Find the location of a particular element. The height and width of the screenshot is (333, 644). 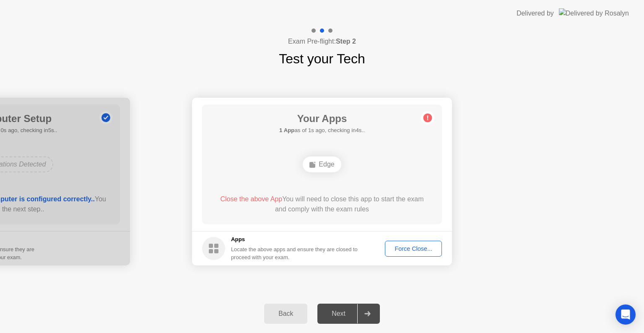

img: Delivered by Rosalyn is located at coordinates (594, 13).